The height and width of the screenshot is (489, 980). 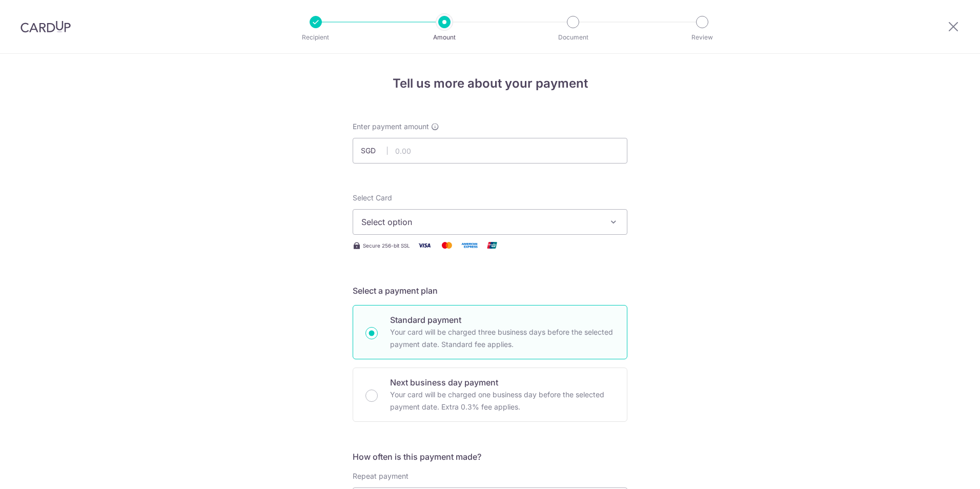 What do you see at coordinates (503, 382) in the screenshot?
I see `p: Next business day payment` at bounding box center [503, 382].